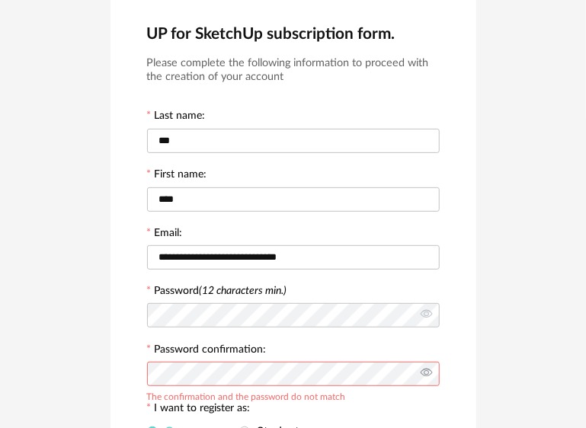  What do you see at coordinates (221, 291) in the screenshot?
I see `label: Password` at bounding box center [221, 291].